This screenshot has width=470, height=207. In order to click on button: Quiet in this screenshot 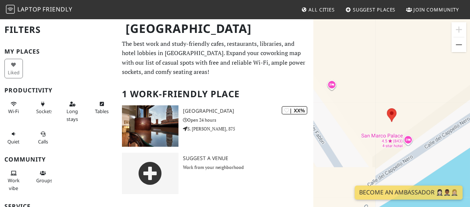, I will do `click(14, 137)`.